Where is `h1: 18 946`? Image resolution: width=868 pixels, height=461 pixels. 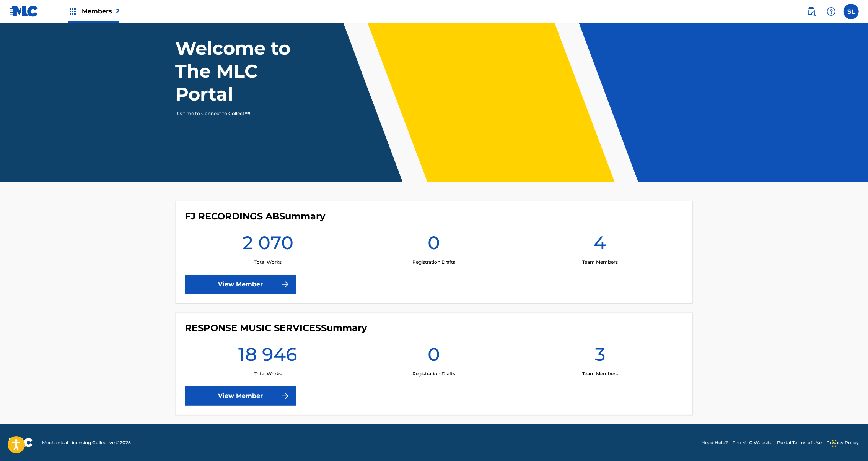 h1: 18 946 is located at coordinates (268, 357).